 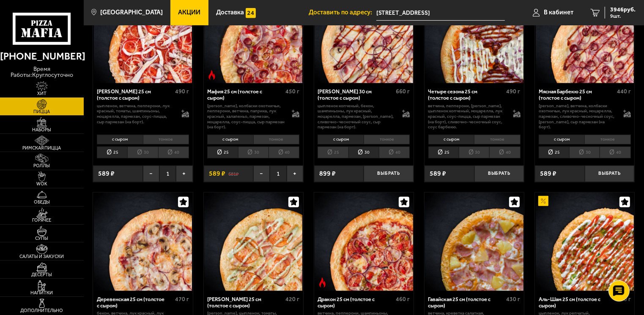 I want to click on a: Деревенская 25 см (толстое с сыром), so click(x=143, y=242).